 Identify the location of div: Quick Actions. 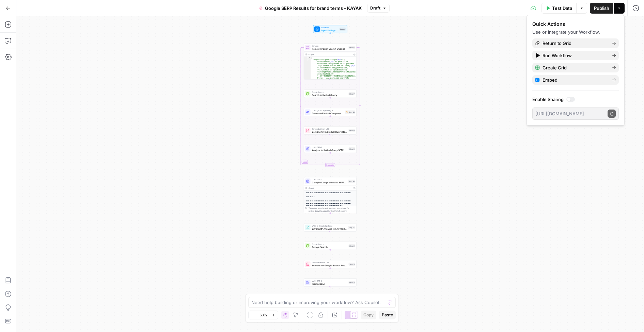
(575, 24).